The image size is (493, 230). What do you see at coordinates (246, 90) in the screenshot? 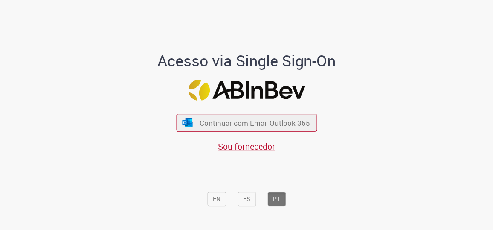
I see `img: Logo ABInBev` at bounding box center [246, 90].